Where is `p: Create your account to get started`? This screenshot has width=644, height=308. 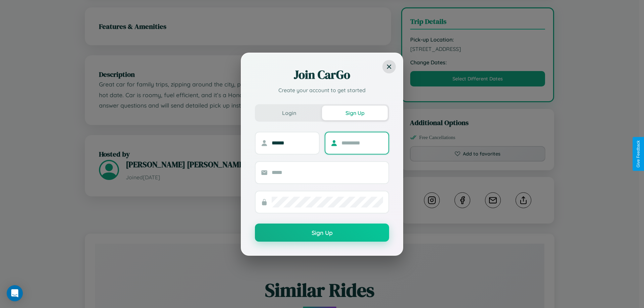 p: Create your account to get started is located at coordinates (322, 90).